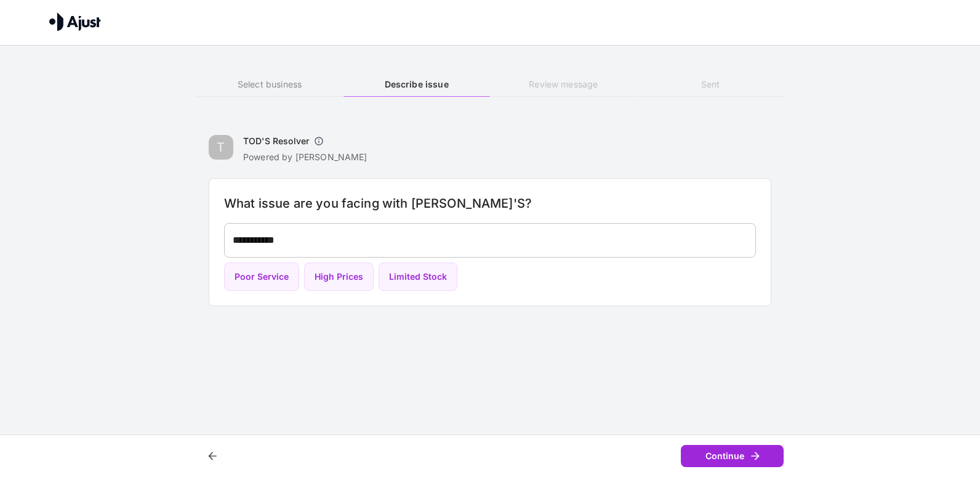 The image size is (980, 477). Describe the element at coordinates (270, 84) in the screenshot. I see `h6: Select business` at that location.